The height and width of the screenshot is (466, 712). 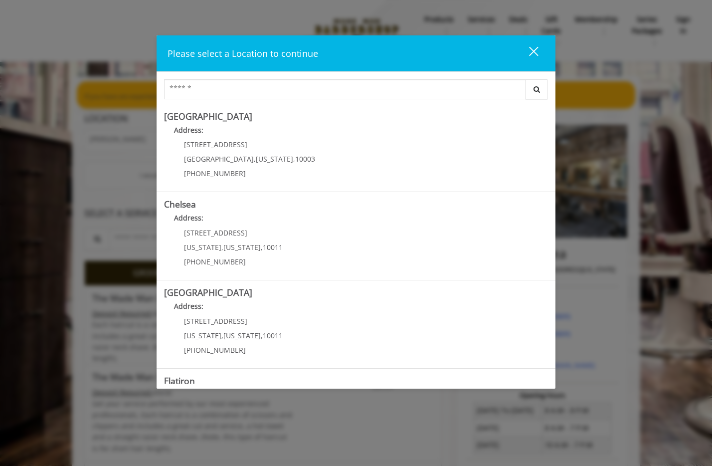 I want to click on b: Flatiron, so click(x=180, y=380).